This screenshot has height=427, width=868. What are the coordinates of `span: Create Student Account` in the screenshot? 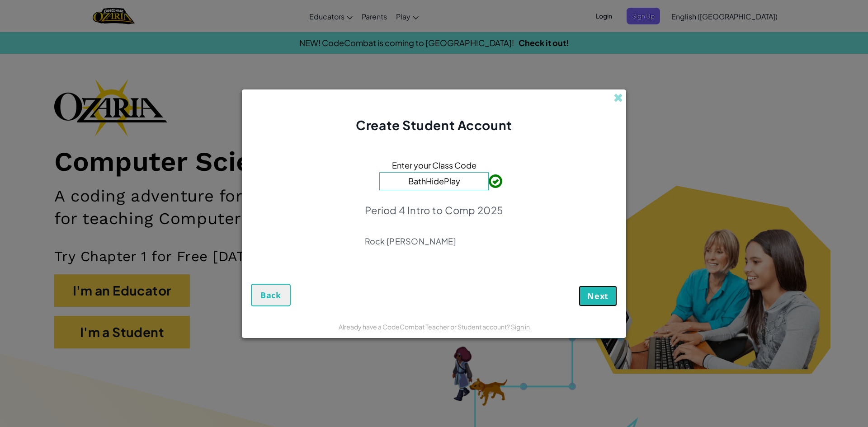 It's located at (434, 124).